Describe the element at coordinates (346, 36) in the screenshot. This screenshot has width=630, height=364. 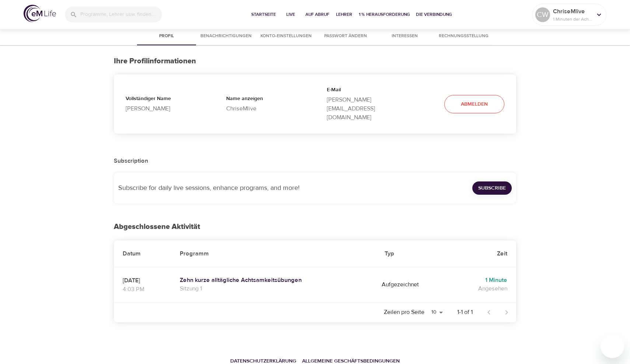
I see `span: Passwort ändern` at that location.